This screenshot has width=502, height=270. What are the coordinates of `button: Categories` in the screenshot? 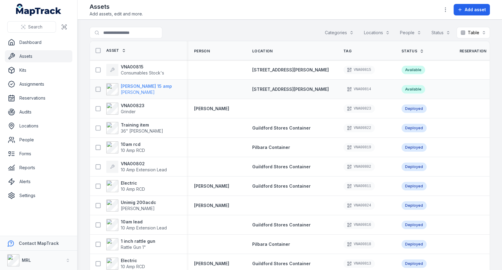 It's located at (339, 33).